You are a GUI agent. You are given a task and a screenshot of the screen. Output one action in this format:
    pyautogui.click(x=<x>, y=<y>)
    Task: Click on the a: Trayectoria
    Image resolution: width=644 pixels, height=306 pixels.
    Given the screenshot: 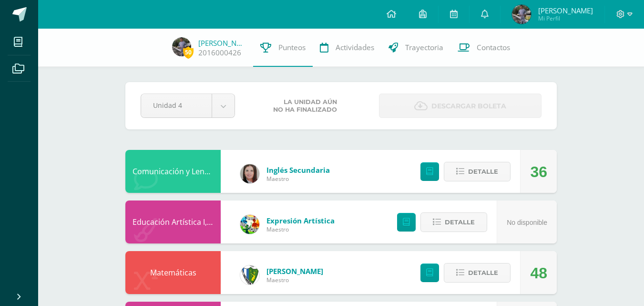 What is the action you would take?
    pyautogui.click(x=416, y=48)
    